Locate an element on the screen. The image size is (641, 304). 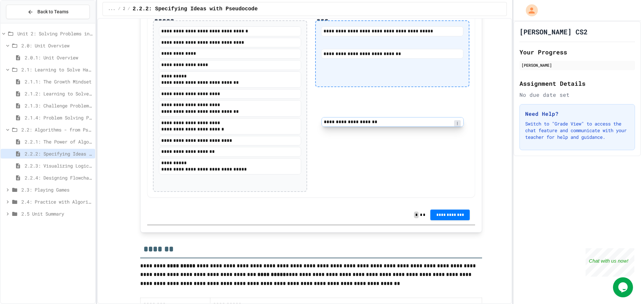
h2: Your Progress is located at coordinates (577, 52).